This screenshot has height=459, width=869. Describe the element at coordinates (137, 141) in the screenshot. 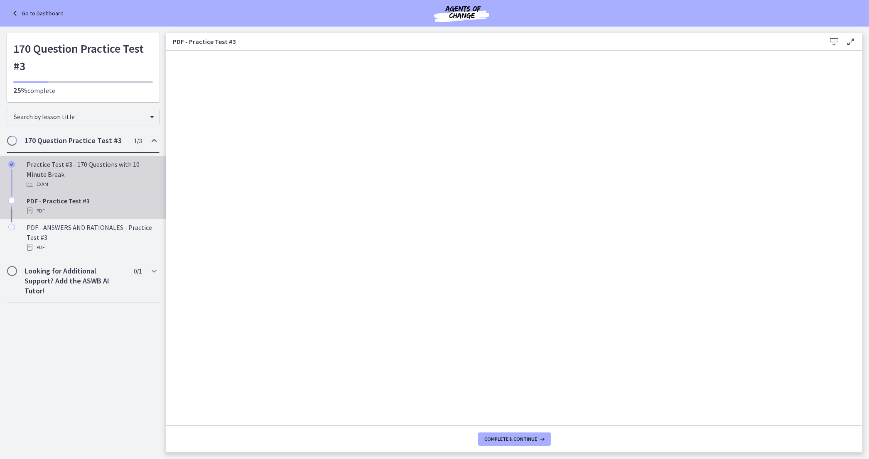

I see `span: 1 / 3` at that location.